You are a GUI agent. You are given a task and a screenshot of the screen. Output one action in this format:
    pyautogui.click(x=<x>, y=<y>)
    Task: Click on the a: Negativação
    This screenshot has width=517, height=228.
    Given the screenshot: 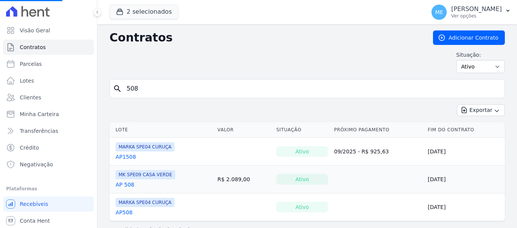 What is the action you would take?
    pyautogui.click(x=48, y=164)
    